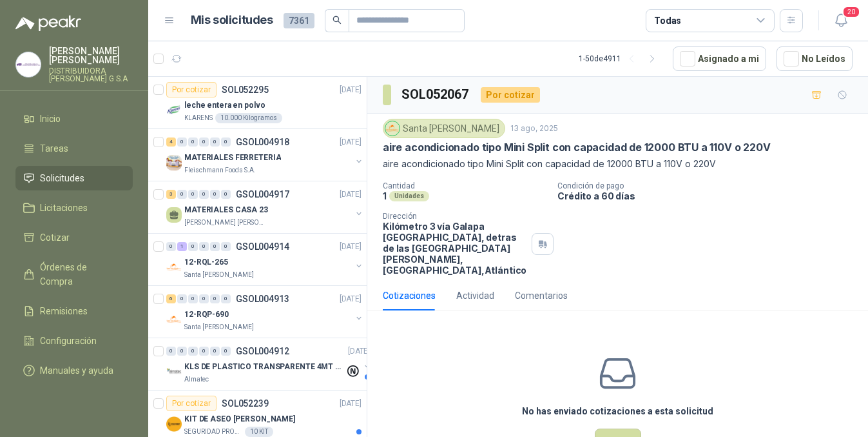  I want to click on p: 13 ago, 2025, so click(535, 128).